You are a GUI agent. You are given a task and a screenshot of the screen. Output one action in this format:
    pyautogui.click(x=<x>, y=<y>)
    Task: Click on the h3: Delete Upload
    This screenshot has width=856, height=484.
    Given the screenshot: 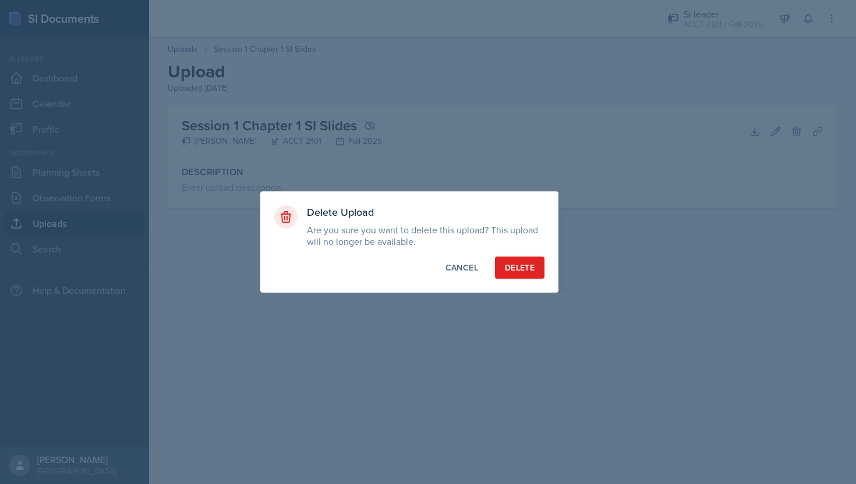 What is the action you would take?
    pyautogui.click(x=425, y=212)
    